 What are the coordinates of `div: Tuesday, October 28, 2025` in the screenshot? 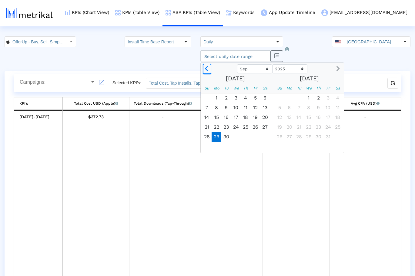 It's located at (299, 137).